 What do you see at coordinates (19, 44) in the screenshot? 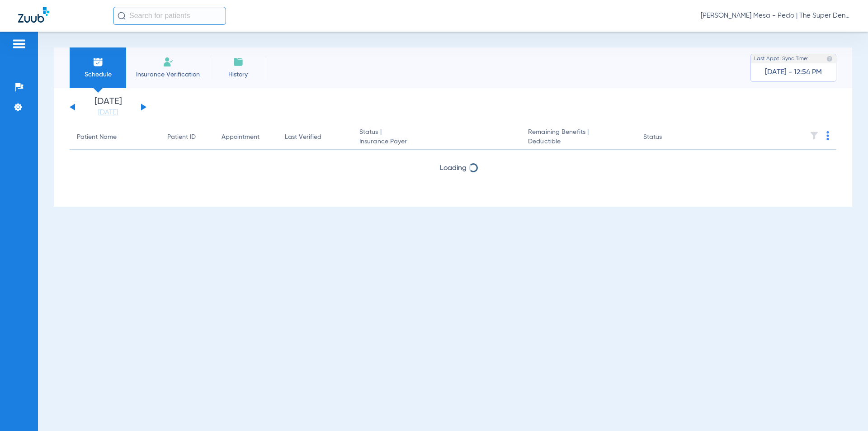
I see `img: hamburger-icon` at bounding box center [19, 44].